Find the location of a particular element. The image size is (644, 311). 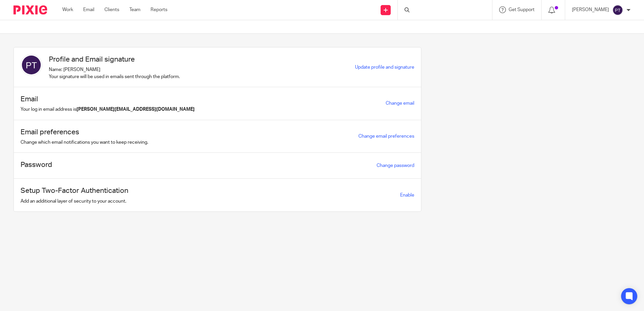

a: Update profile and signature is located at coordinates (385, 67).